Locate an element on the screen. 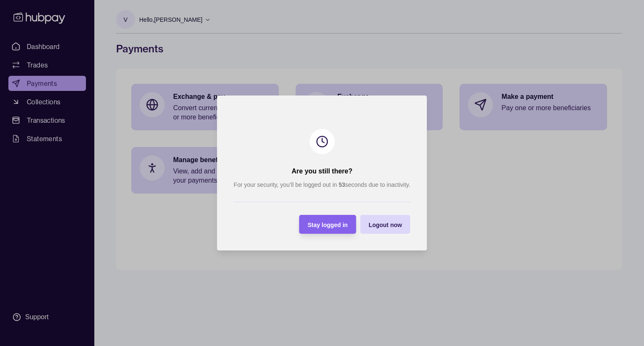  h2: Are you still there? is located at coordinates (322, 172).